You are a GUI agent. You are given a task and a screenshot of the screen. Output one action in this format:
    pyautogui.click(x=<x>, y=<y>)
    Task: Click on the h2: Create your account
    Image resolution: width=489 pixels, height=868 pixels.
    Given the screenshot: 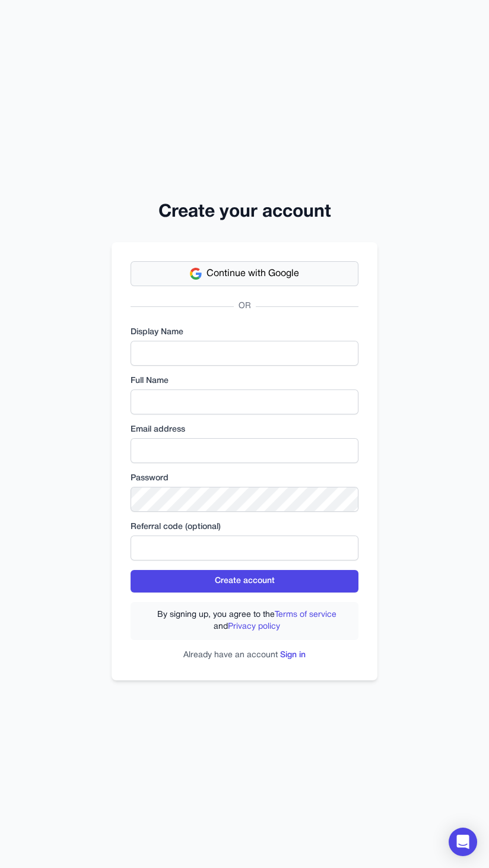 What is the action you would take?
    pyautogui.click(x=245, y=212)
    